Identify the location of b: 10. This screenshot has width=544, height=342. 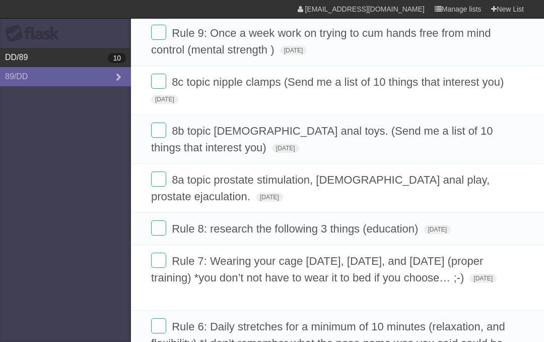
(117, 58).